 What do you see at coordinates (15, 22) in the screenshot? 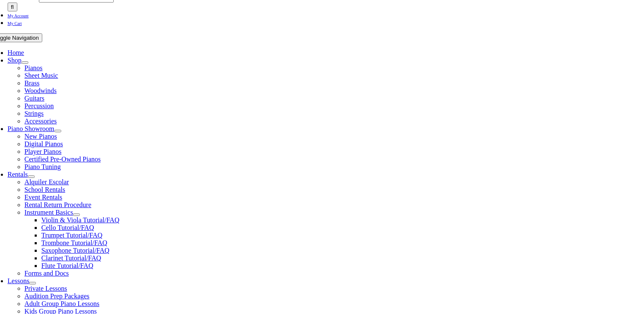
I see `a: My Cart` at bounding box center [15, 22].